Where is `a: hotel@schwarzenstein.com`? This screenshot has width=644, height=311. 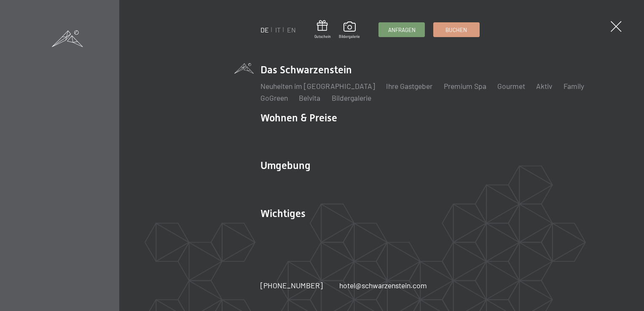 a: hotel@schwarzenstein.com is located at coordinates (383, 285).